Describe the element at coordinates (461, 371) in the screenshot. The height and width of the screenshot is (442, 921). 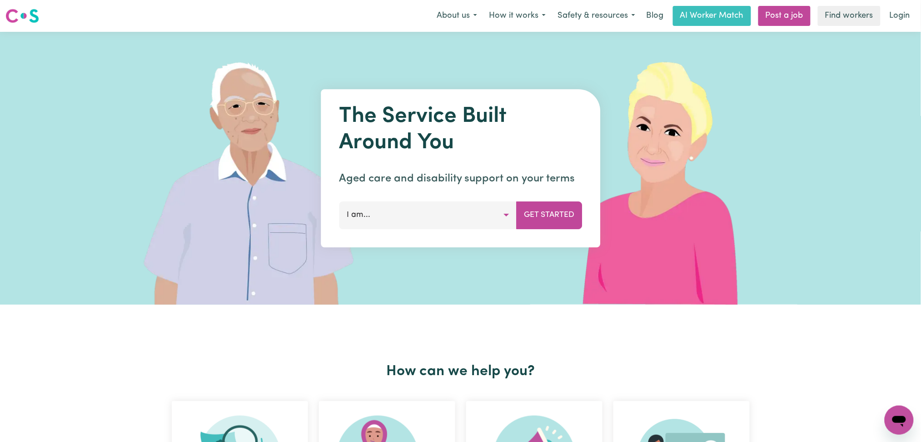
I see `h2: How can we help you?` at that location.